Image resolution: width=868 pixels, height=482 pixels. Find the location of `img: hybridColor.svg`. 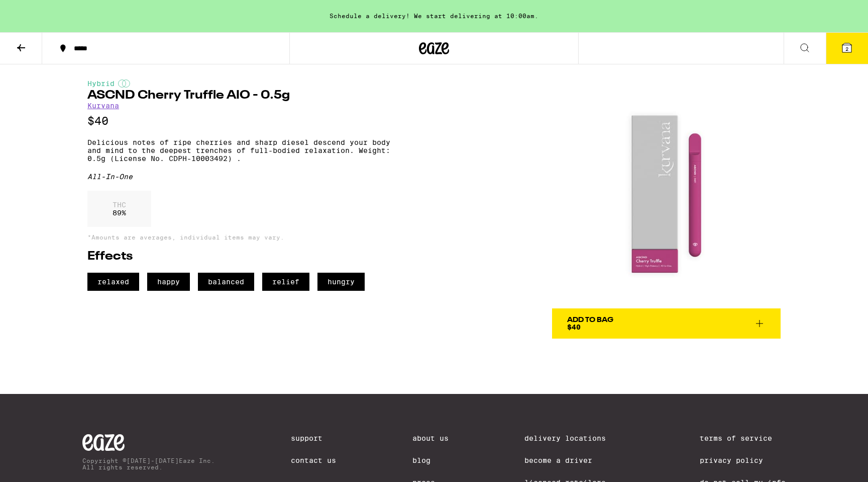

img: hybridColor.svg is located at coordinates (124, 83).